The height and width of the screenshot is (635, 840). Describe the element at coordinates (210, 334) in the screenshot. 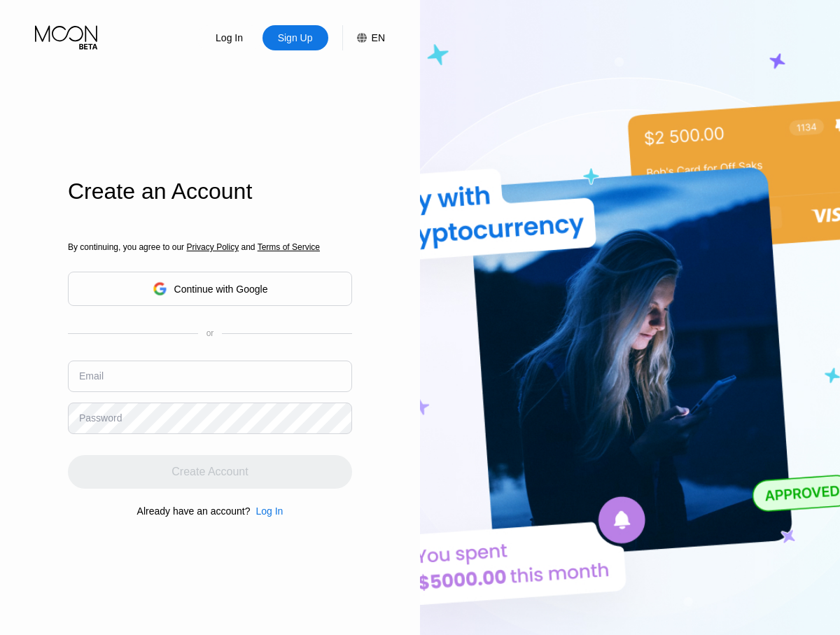

I see `div: or` at that location.